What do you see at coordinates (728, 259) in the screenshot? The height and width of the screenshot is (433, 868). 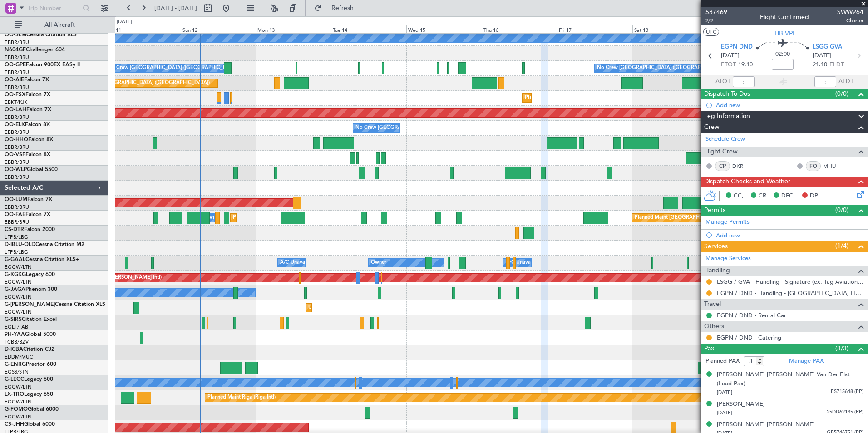 I see `a: Manage Services` at bounding box center [728, 259].